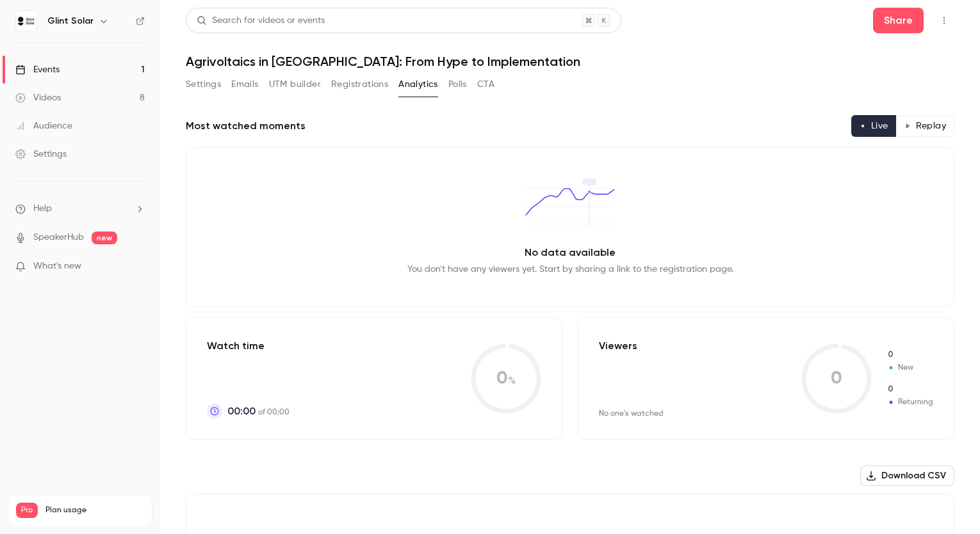  I want to click on div: Videos, so click(37, 98).